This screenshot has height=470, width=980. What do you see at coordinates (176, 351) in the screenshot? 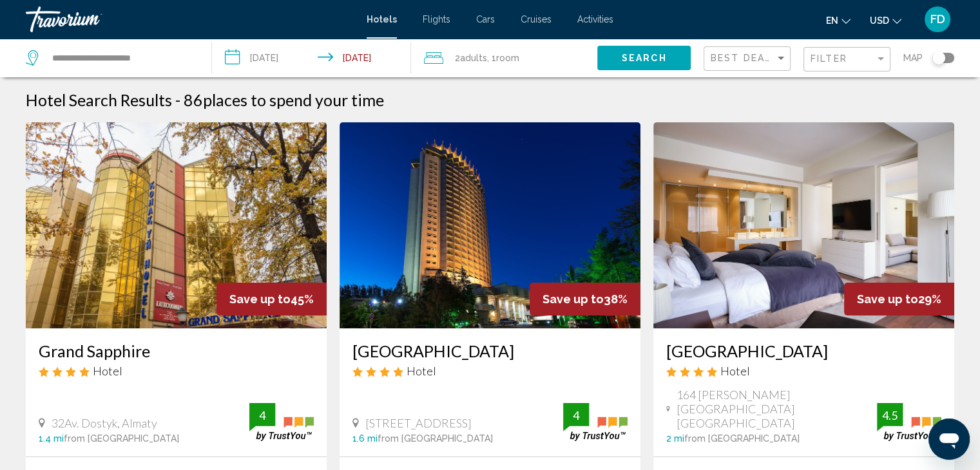
I see `a: Grand Sapphire` at bounding box center [176, 351].